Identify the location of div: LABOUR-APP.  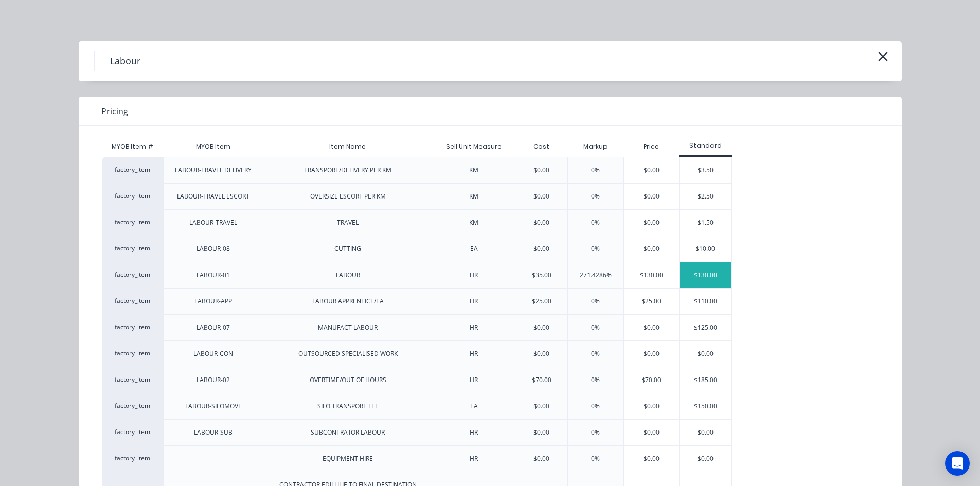
(213, 301).